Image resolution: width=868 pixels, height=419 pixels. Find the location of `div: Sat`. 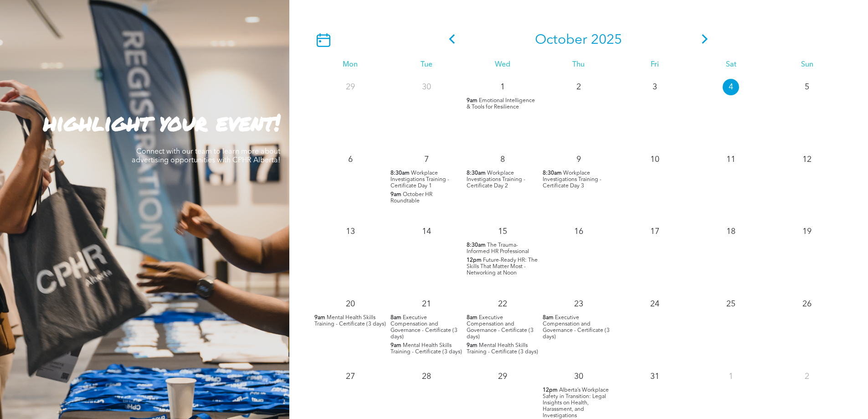

div: Sat is located at coordinates (732, 64).